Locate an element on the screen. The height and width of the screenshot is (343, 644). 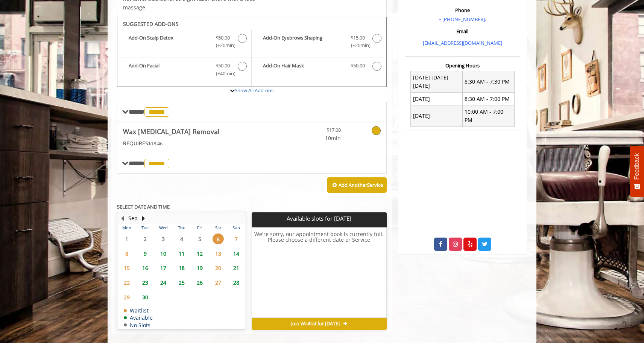
span: This service needs some Advance to be paid before we block your appointment is located at coordinates (135, 143).